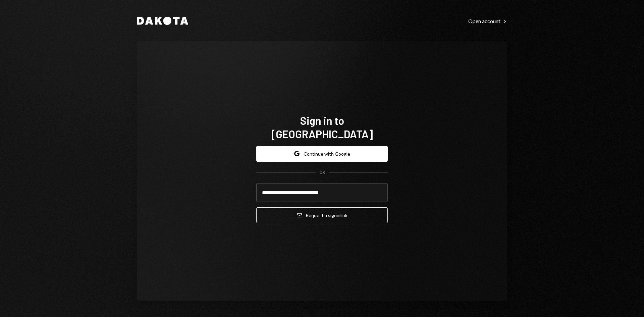 This screenshot has height=317, width=644. Describe the element at coordinates (322, 154) in the screenshot. I see `button: Continue with Google` at that location.